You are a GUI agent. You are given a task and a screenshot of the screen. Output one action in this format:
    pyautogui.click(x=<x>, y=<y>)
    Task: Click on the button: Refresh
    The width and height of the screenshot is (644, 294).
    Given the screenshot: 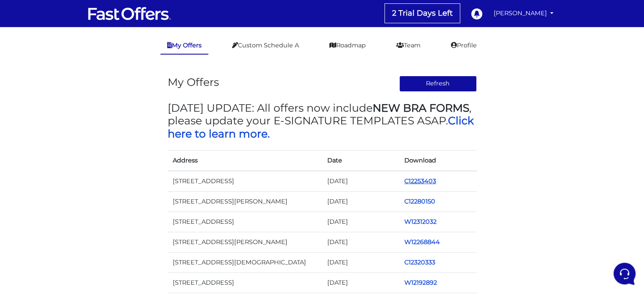 What is the action you would take?
    pyautogui.click(x=438, y=84)
    